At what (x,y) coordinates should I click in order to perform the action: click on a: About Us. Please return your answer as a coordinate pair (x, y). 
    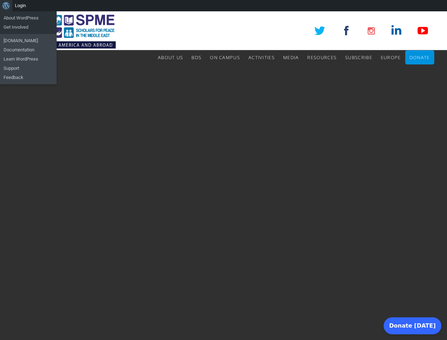
    Looking at the image, I should click on (170, 57).